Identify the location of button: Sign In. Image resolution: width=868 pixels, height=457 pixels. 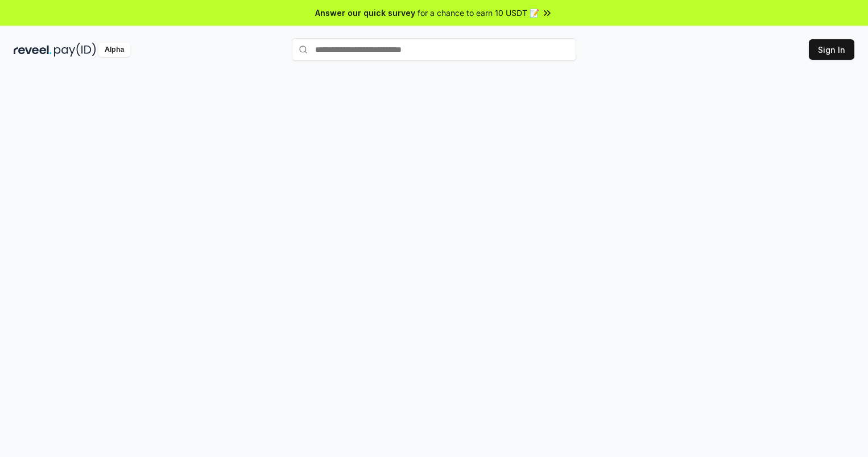
(832, 50).